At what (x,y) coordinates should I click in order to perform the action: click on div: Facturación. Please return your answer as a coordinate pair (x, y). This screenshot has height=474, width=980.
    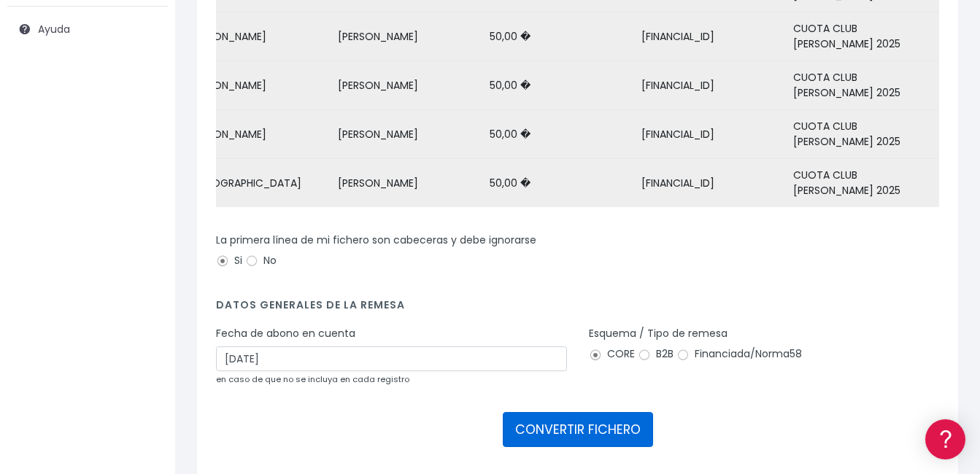
    Looking at the image, I should click on (146, 296).